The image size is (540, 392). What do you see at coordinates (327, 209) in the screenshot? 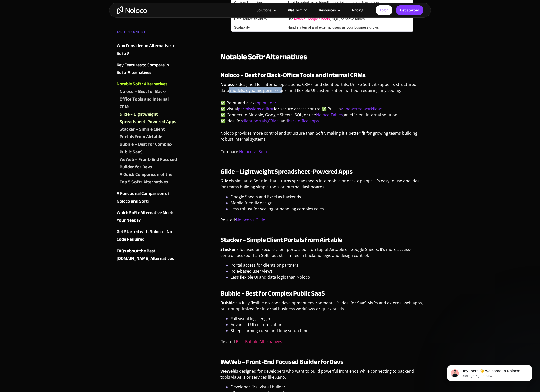
I see `li: Less robust for scaling or handling complex roles` at bounding box center [327, 209].